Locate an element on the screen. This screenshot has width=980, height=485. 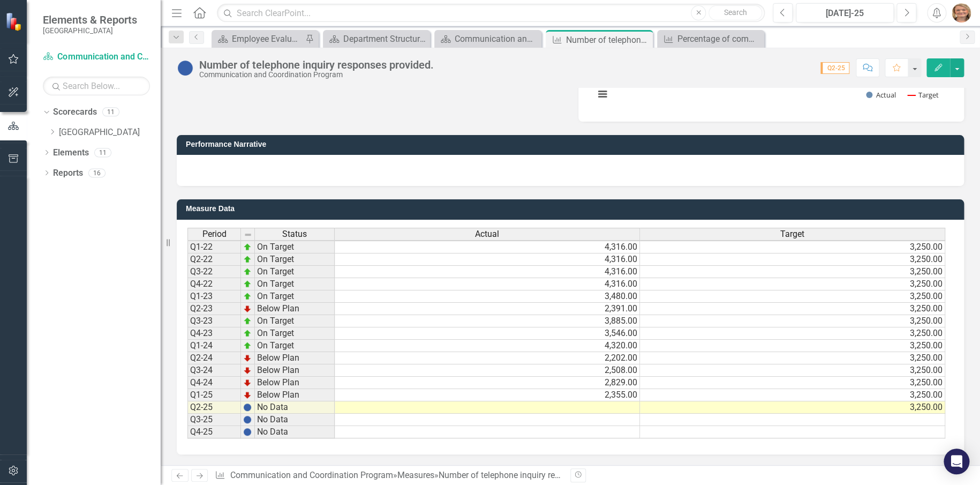
div: Department Structure & Strategic Results is located at coordinates (385, 38).